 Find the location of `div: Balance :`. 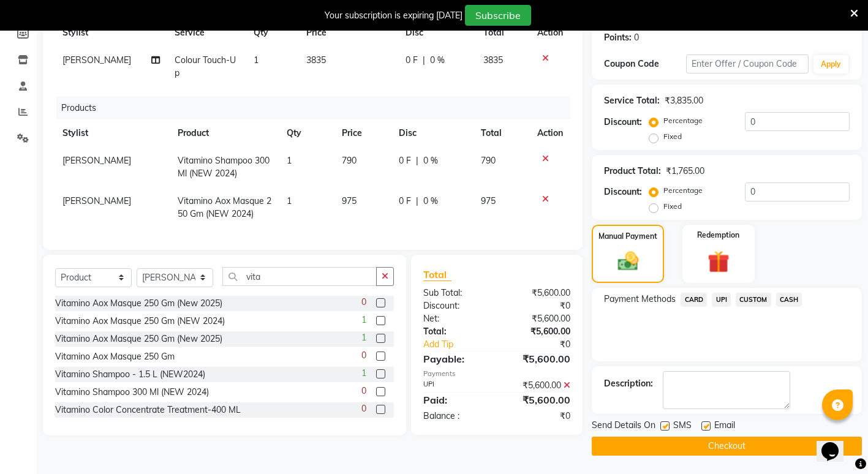

div: Balance : is located at coordinates (455, 416).